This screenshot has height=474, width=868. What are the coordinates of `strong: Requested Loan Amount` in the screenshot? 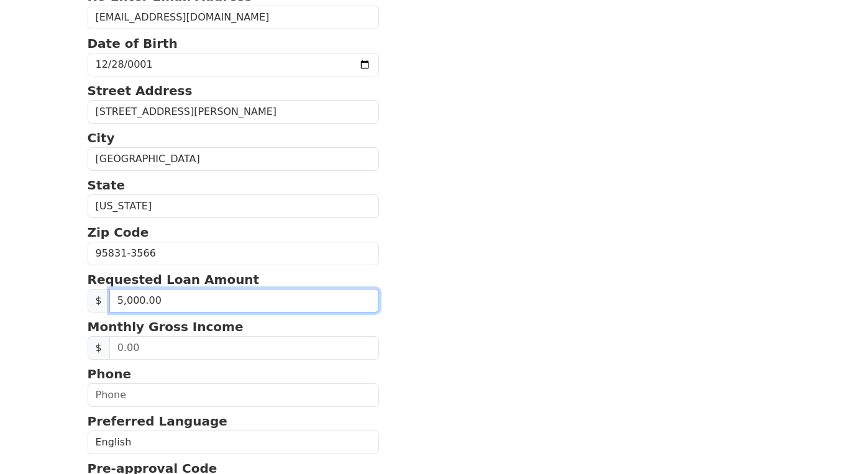 It's located at (173, 280).